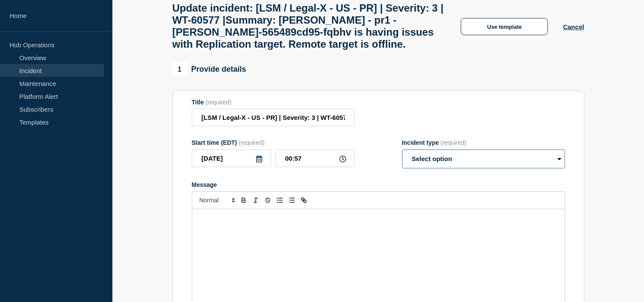 The image size is (644, 302). Describe the element at coordinates (292, 200) in the screenshot. I see `button: Toggle bulleted list` at that location.